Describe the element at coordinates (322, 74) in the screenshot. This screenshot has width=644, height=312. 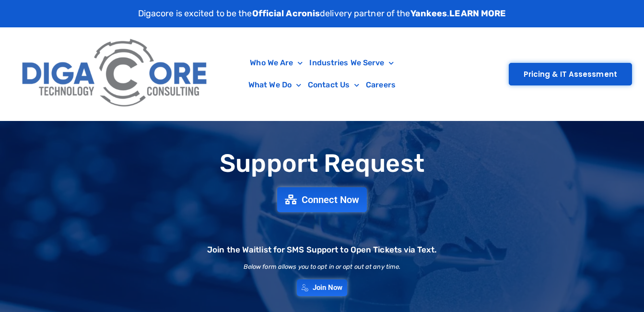
I see `nav: Menu` at that location.